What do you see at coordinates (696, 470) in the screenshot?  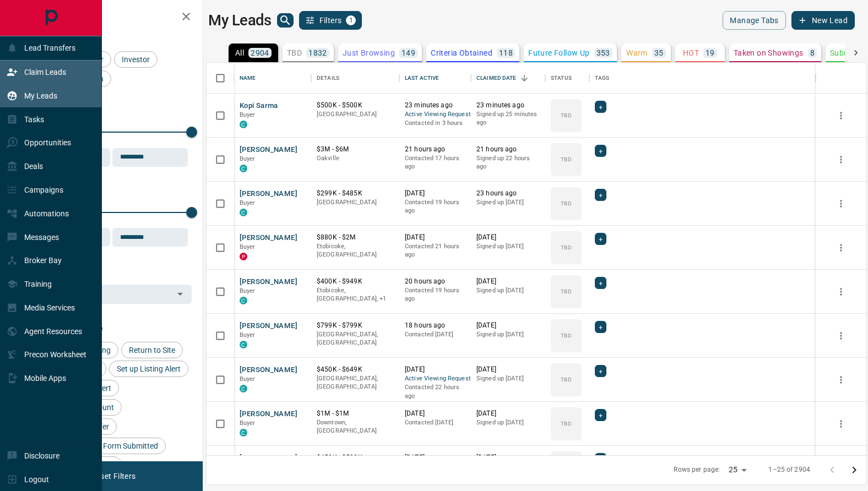 I see `p: Rows per page:` at bounding box center [696, 470].